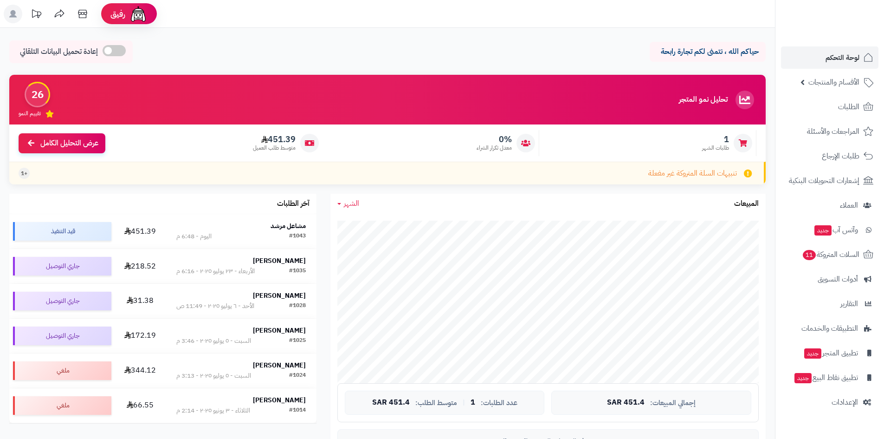 The image size is (884, 439). What do you see at coordinates (809, 255) in the screenshot?
I see `span: 11` at bounding box center [809, 255].